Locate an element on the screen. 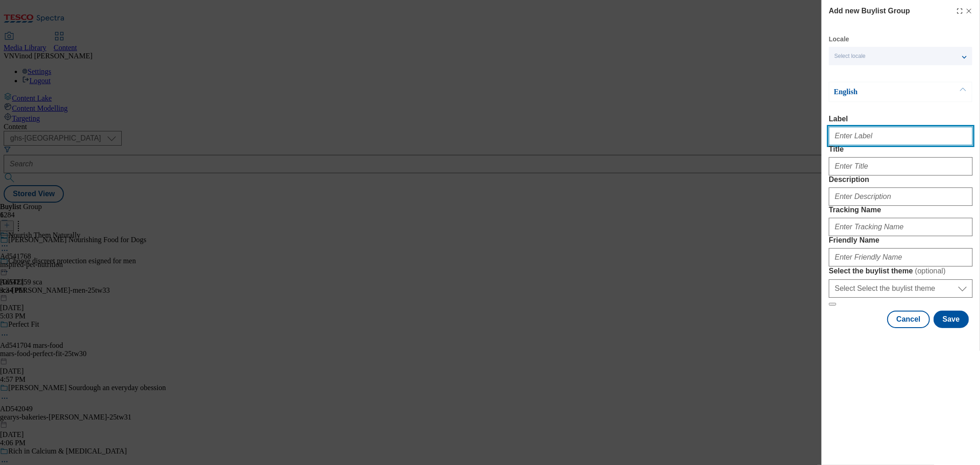  span: Select locale is located at coordinates (850, 56).